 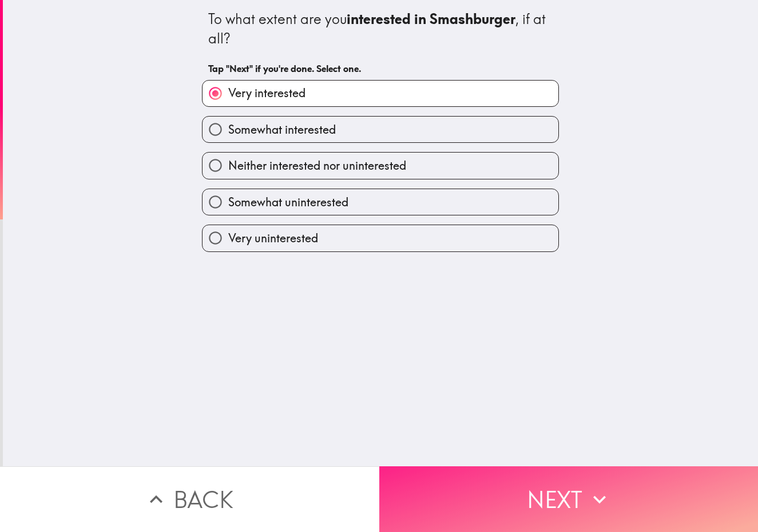 I want to click on div: To what extent are you , if at all?, so click(x=380, y=28).